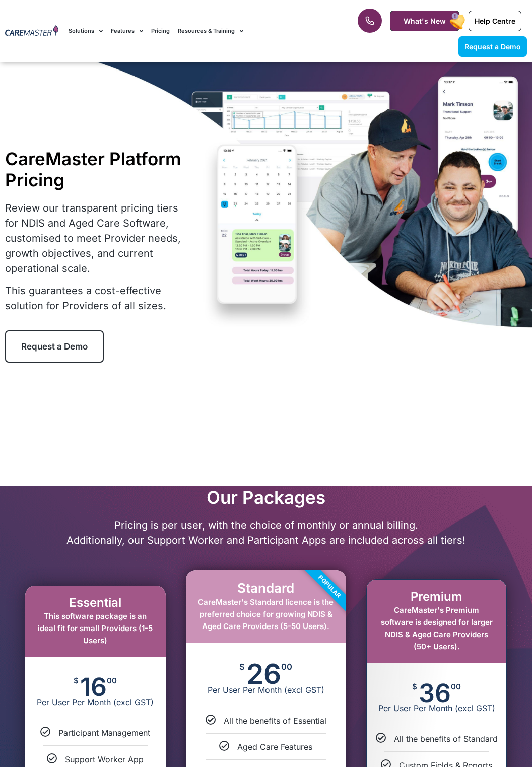 Image resolution: width=532 pixels, height=767 pixels. I want to click on p: This guarantees a cost-effective solution for Providers of all sizes., so click(93, 298).